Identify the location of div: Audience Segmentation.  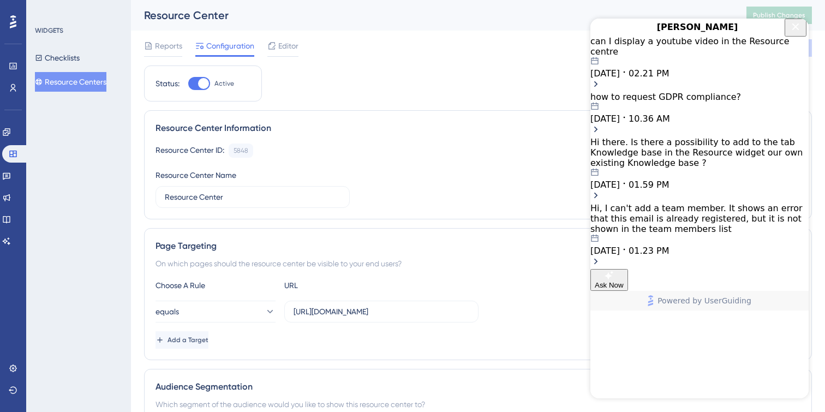
(478, 387).